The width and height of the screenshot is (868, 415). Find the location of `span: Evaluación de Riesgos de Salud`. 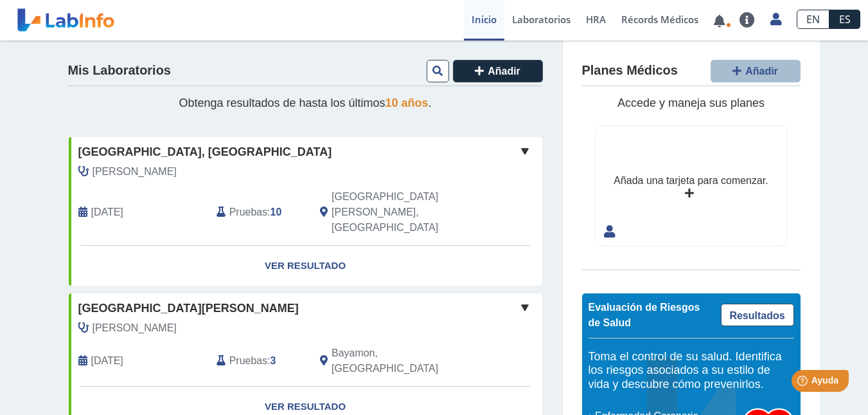

span: Evaluación de Riesgos de Salud is located at coordinates (645, 315).